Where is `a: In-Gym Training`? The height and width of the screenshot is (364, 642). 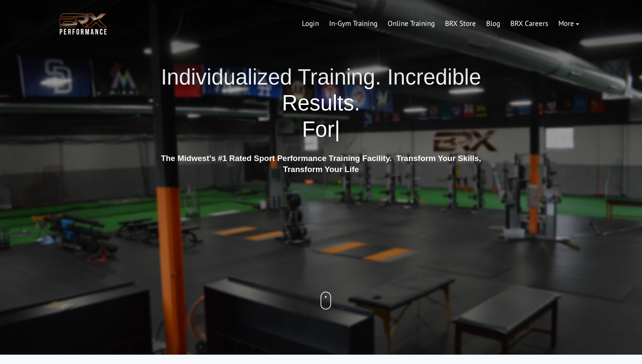 a: In-Gym Training is located at coordinates (353, 24).